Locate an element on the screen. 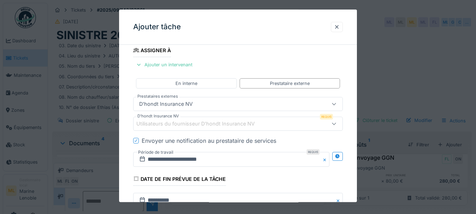 Image resolution: width=476 pixels, height=214 pixels. h3: Ajouter tâche is located at coordinates (157, 27).